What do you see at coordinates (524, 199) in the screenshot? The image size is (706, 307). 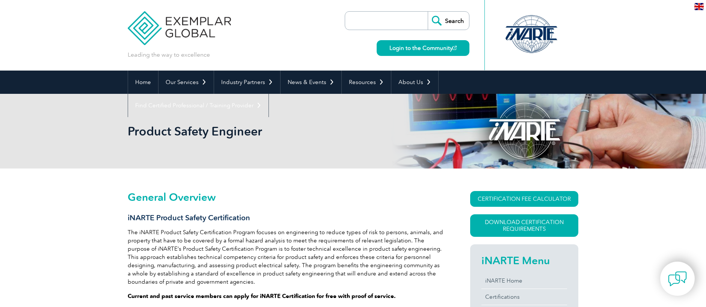 I see `a: CERTIFICATION FEE CALCULATOR` at bounding box center [524, 199].